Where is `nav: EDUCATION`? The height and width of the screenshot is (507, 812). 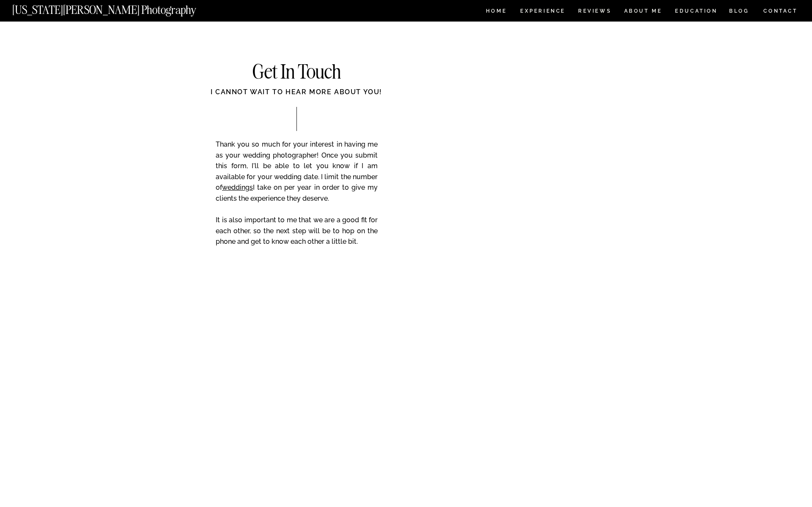
nav: EDUCATION is located at coordinates (696, 12).